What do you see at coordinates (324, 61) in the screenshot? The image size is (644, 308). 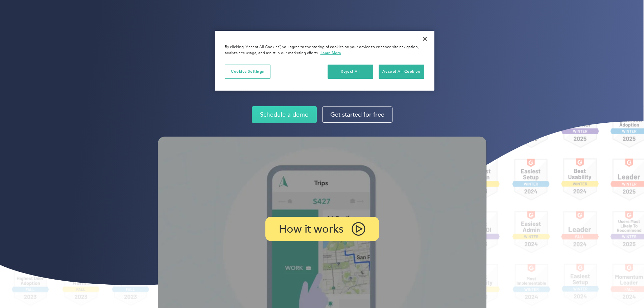 I see `div: Cookie banner` at bounding box center [324, 61].